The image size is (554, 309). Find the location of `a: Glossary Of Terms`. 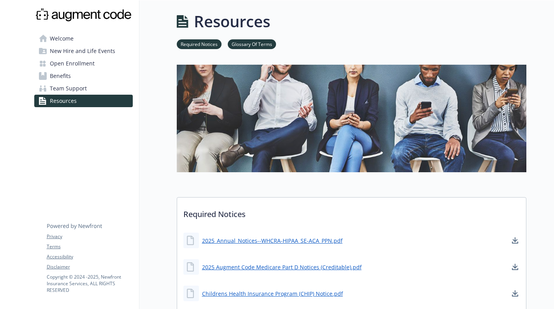

a: Glossary Of Terms is located at coordinates (252, 44).